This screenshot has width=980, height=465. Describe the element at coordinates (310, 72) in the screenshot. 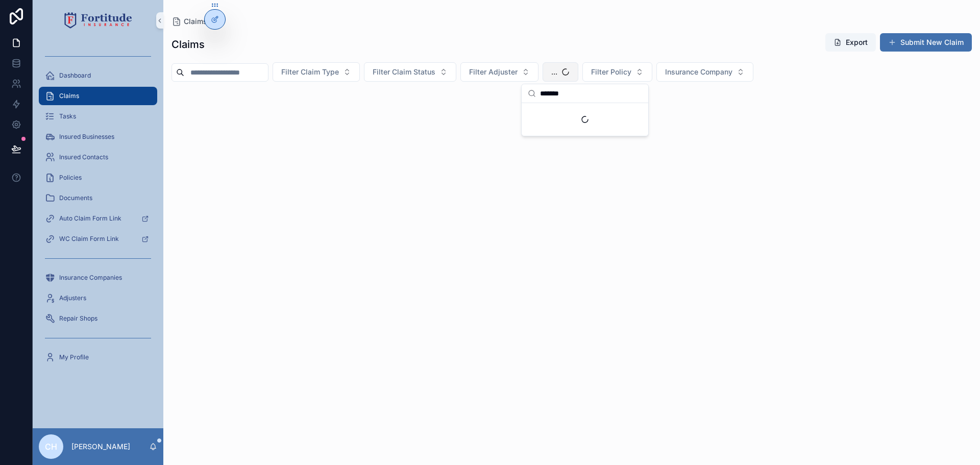

I see `span: Filter Claim Type` at that location.